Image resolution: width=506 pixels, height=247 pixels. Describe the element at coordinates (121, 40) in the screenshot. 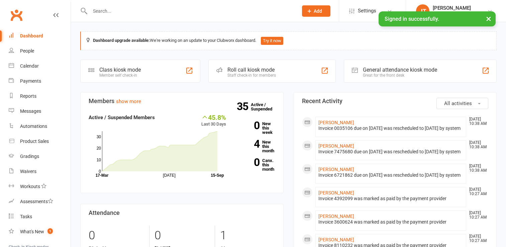

I see `strong: Dashboard upgrade available:` at that location.